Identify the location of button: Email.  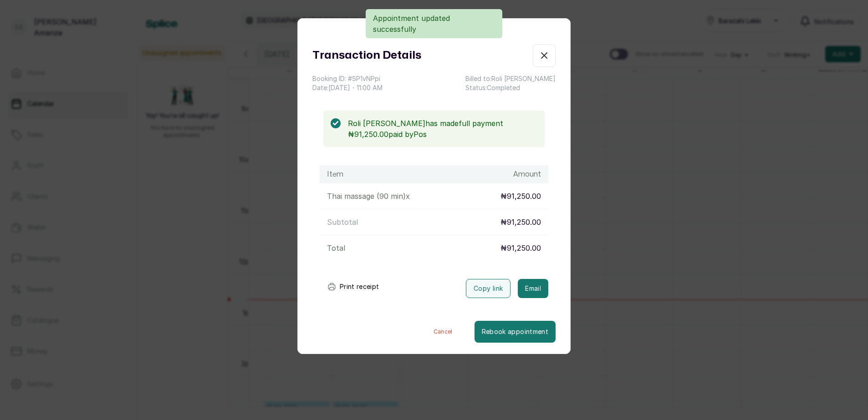
(533, 289).